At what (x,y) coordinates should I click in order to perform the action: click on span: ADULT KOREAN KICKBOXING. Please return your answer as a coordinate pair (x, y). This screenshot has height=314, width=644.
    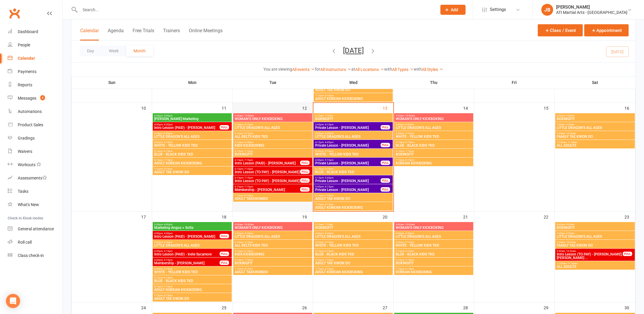
    Looking at the image, I should click on (353, 99).